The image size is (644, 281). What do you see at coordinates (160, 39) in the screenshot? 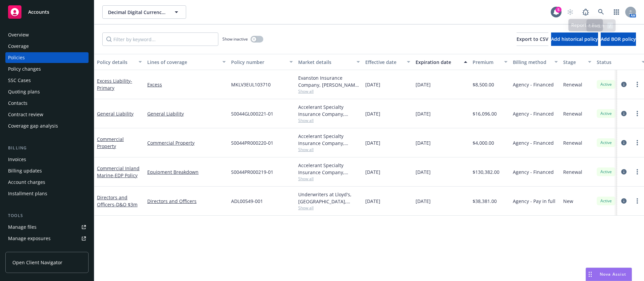
I see `input: Filter by keyword...` at bounding box center [160, 39].